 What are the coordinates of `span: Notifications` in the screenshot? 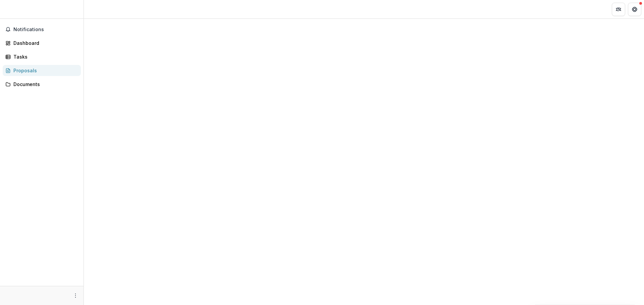 It's located at (45, 30).